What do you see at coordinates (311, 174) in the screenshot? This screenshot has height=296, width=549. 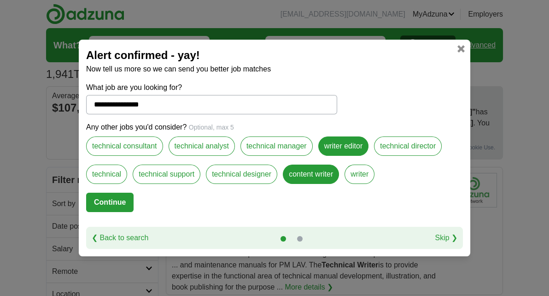 I see `label: content writer` at bounding box center [311, 174].